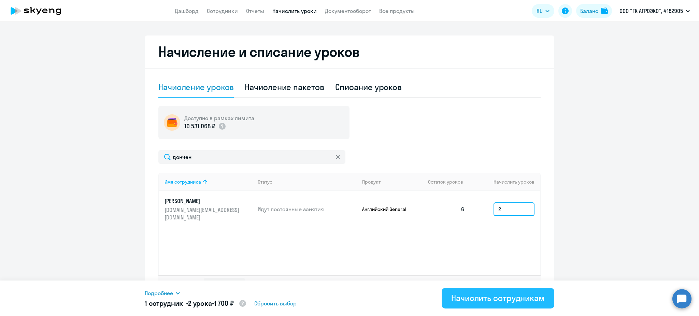 This screenshot has width=699, height=316. What do you see at coordinates (505, 182) in the screenshot?
I see `th: Начислить уроков` at bounding box center [505, 182].